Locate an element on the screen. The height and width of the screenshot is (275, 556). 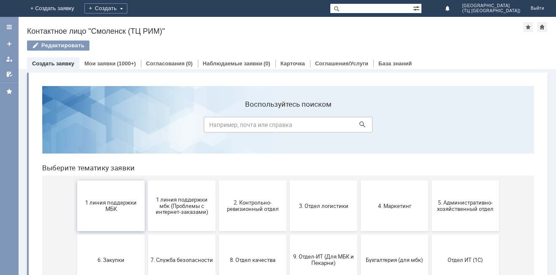
button: Финансовый отдел is located at coordinates (217, 235).